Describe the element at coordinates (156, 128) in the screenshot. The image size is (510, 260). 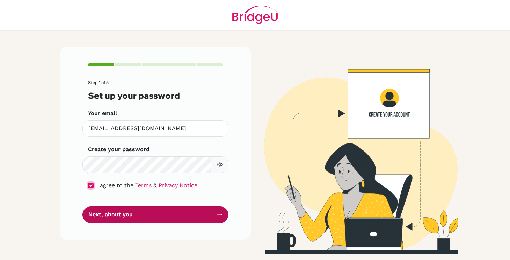
I see `input: Insert your email*` at that location.